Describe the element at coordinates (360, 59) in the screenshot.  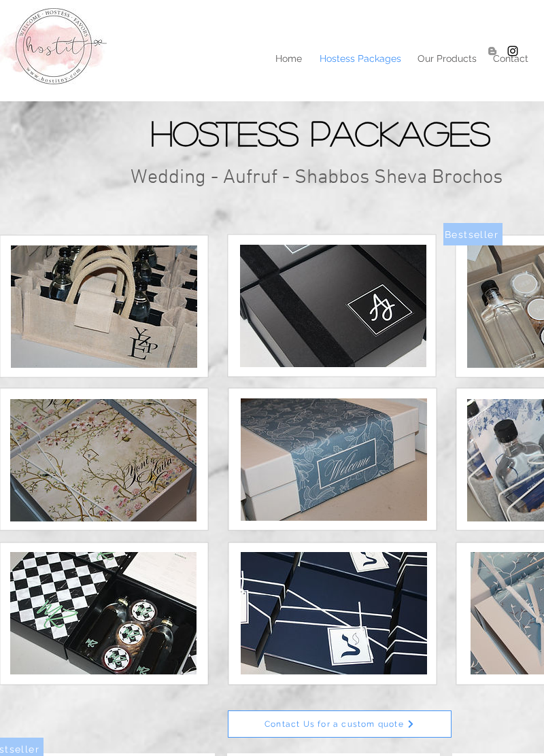
I see `p: Hostess Packages` at that location.